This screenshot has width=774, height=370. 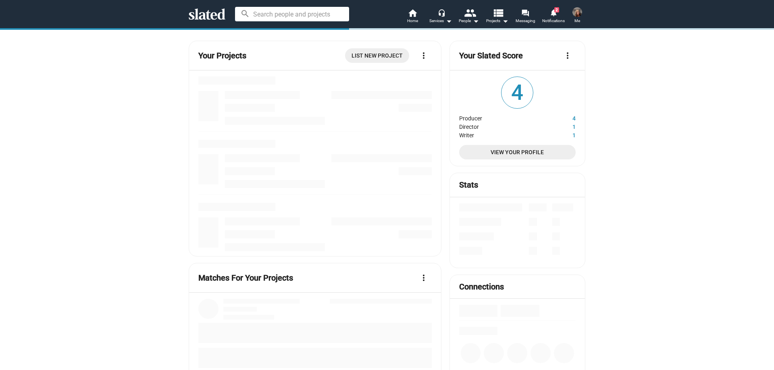 What do you see at coordinates (525, 21) in the screenshot?
I see `span: Messaging` at bounding box center [525, 21].